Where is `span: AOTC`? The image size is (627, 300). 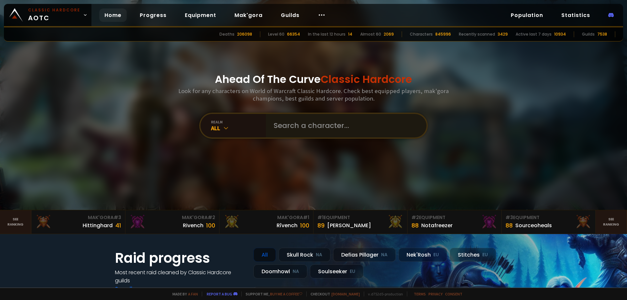
span: AOTC is located at coordinates (54, 15).